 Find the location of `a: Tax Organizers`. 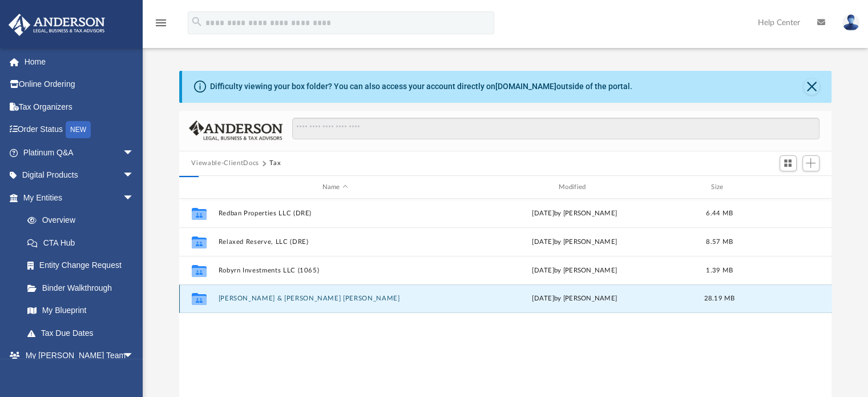

a: Tax Organizers is located at coordinates (79, 107).